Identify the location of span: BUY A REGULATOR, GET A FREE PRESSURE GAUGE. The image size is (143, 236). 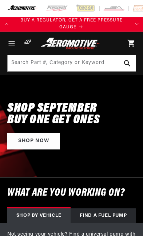
(71, 24).